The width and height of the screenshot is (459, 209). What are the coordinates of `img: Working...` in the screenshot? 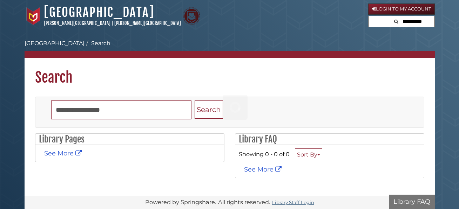 It's located at (235, 107).